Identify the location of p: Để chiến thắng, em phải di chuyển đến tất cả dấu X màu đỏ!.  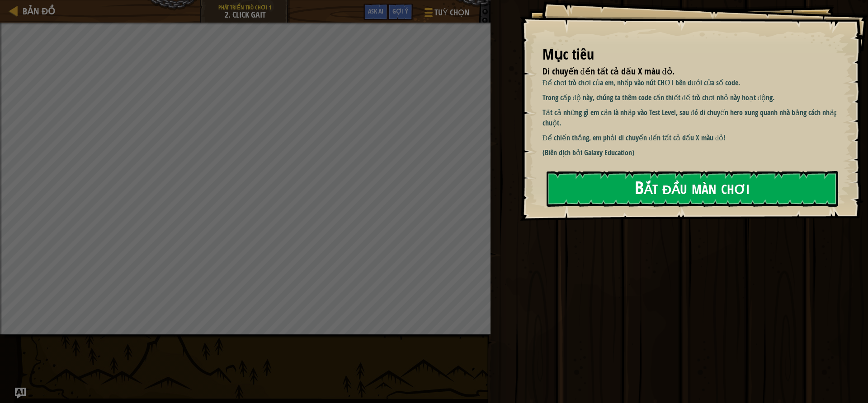
(693, 138).